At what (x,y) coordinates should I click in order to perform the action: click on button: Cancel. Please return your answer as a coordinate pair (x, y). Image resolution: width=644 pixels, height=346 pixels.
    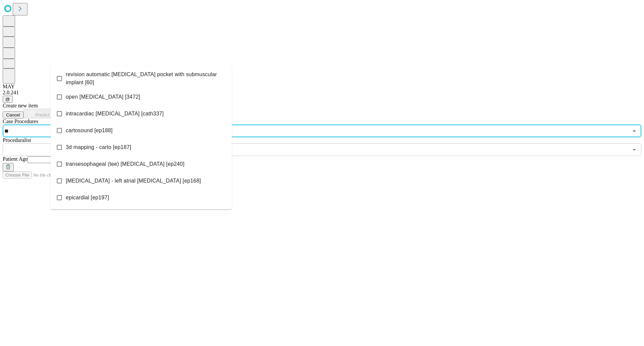
    Looking at the image, I should click on (13, 115).